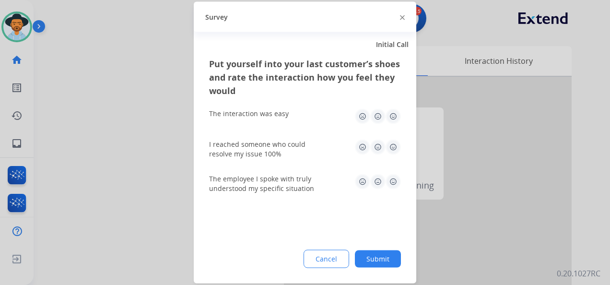 The height and width of the screenshot is (285, 610). What do you see at coordinates (267, 184) in the screenshot?
I see `div: The employee I spoke with truly understood my specific situation` at bounding box center [267, 184].